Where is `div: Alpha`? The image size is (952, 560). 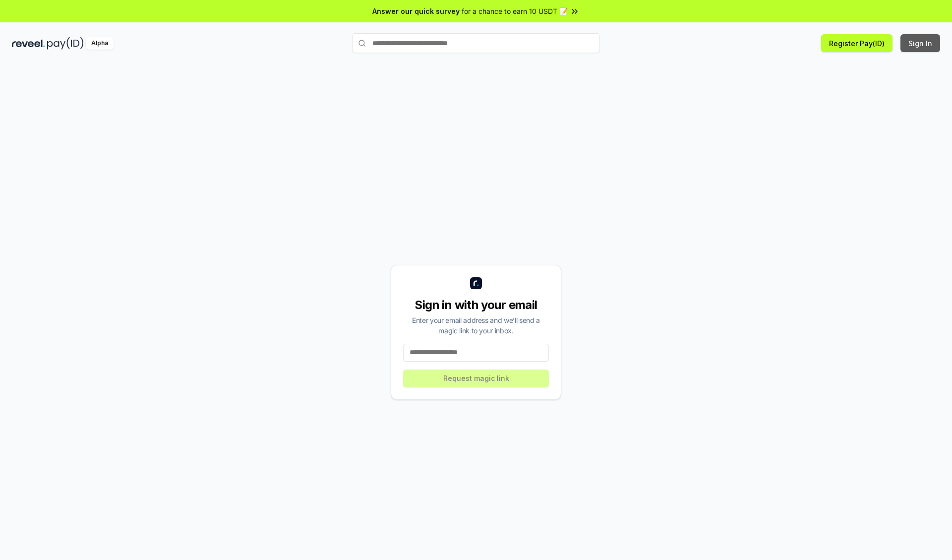
div: Alpha is located at coordinates (100, 43).